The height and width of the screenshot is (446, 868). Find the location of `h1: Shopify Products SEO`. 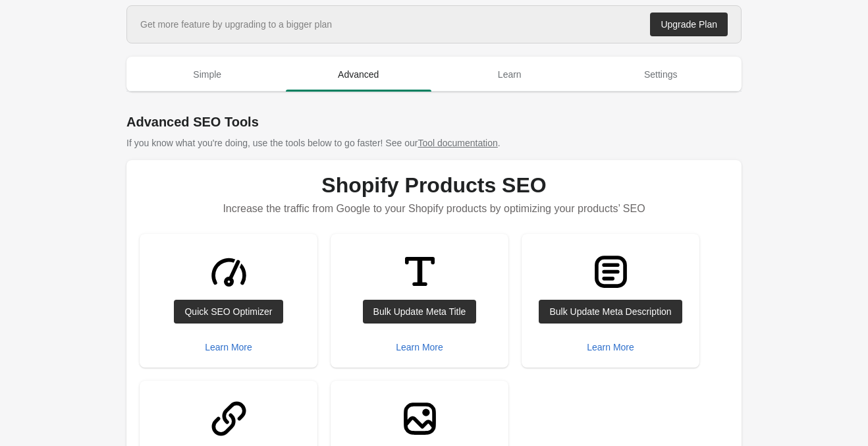

h1: Shopify Products SEO is located at coordinates (434, 185).